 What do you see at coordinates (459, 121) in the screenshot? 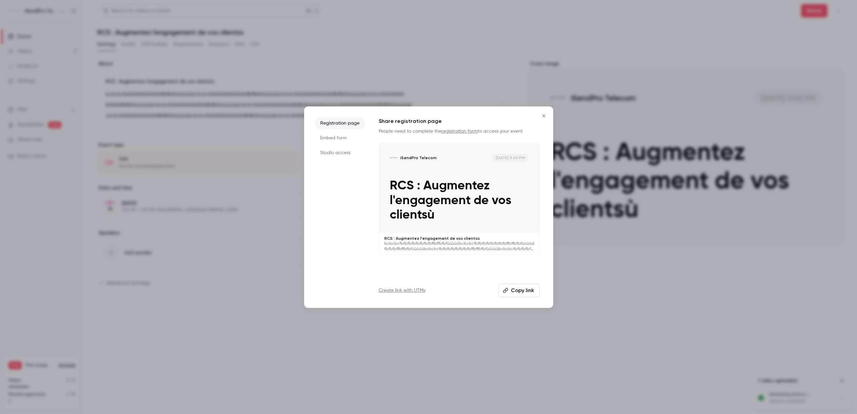
I see `h1: Share registration page` at bounding box center [459, 121].